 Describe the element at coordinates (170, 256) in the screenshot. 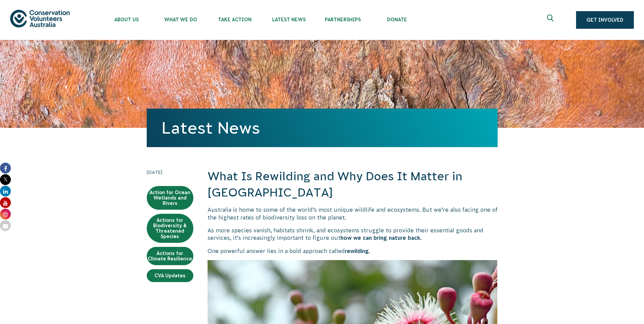

I see `a: Actions for Climate Resilience` at that location.